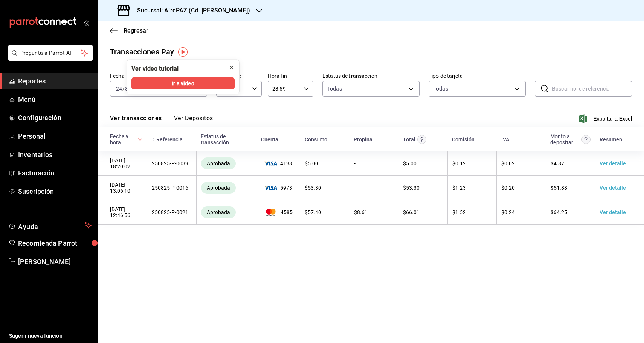 Image resolution: width=644 pixels, height=343 pixels. What do you see at coordinates (142, 52) in the screenshot?
I see `div: Transacciones Pay` at bounding box center [142, 52].